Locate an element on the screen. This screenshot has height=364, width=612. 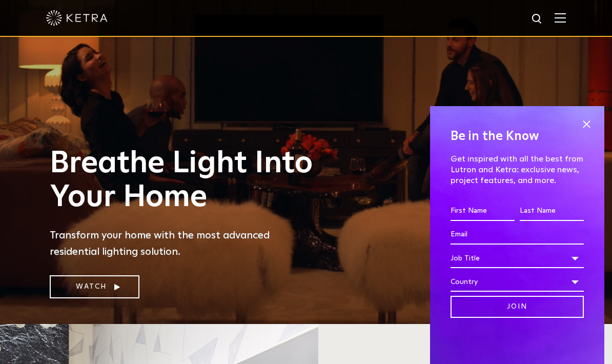
img: ketra-logo-2019-white is located at coordinates (77, 18).